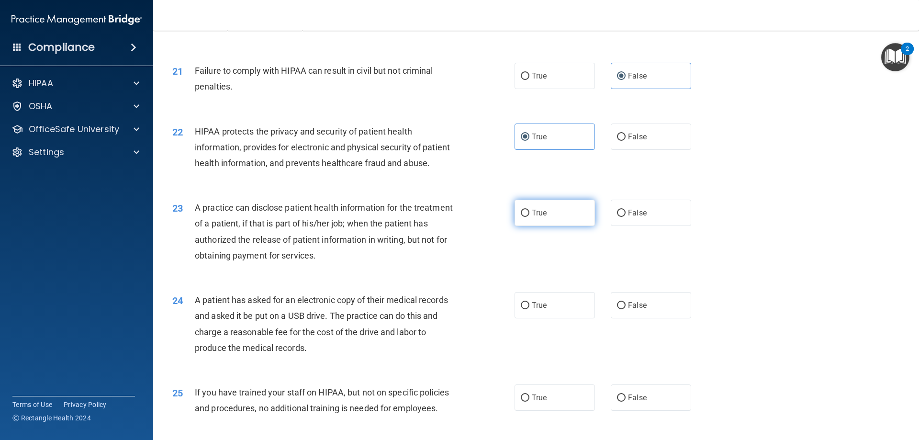 The image size is (919, 440). I want to click on span: 22, so click(178, 132).